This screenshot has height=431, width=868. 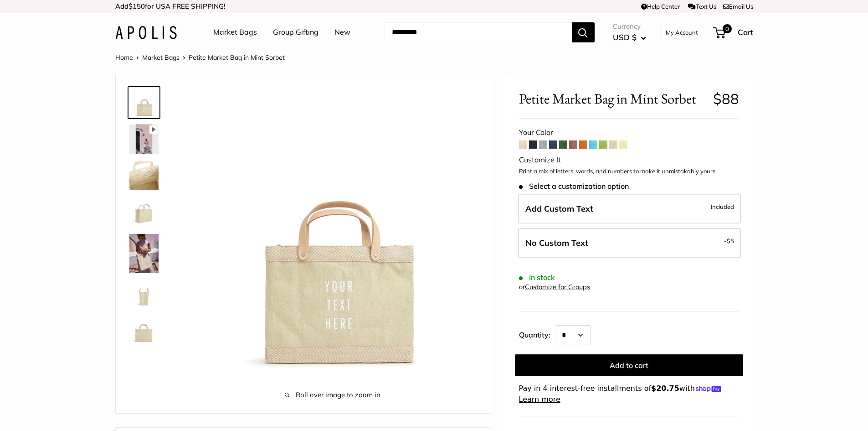 I want to click on button: USD $, so click(x=629, y=38).